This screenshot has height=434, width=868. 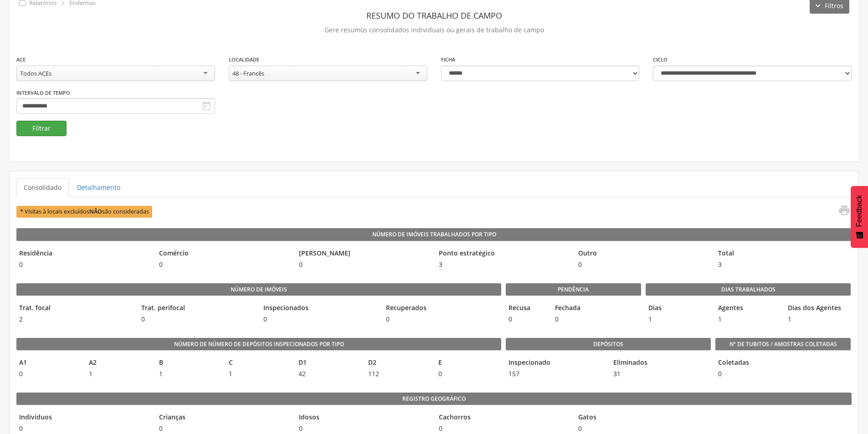 I want to click on legend: Depósitos, so click(x=608, y=345).